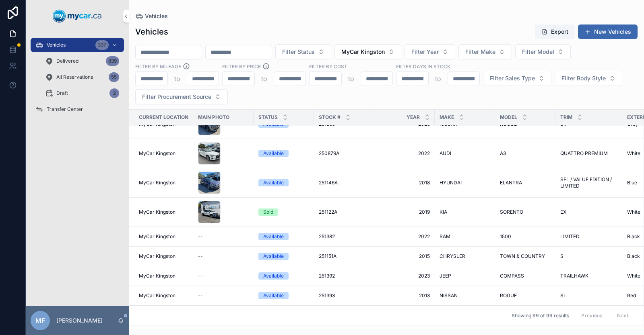  Describe the element at coordinates (326, 276) in the screenshot. I see `span: 251392` at that location.